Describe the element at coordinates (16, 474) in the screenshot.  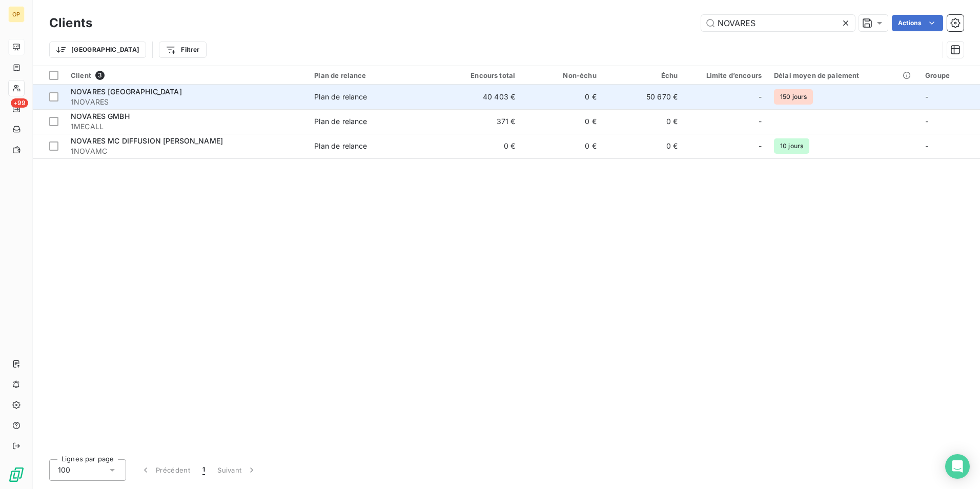
I see `img: Logo LeanPay` at that location.